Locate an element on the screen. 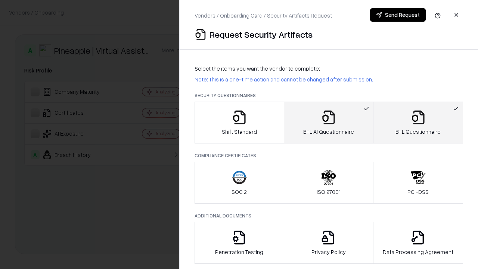 The height and width of the screenshot is (269, 478). button: PCI-DSS is located at coordinates (418, 183).